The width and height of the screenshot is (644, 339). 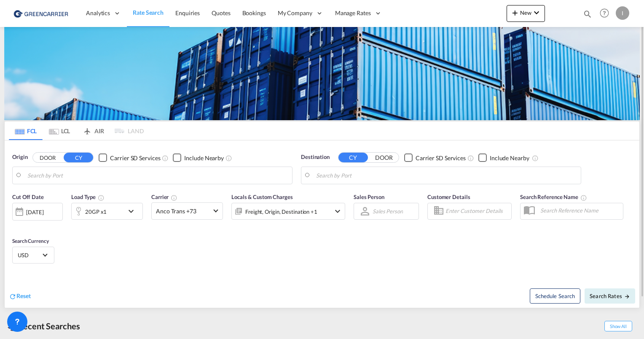 What do you see at coordinates (525, 13) in the screenshot?
I see `span: New` at bounding box center [525, 13].